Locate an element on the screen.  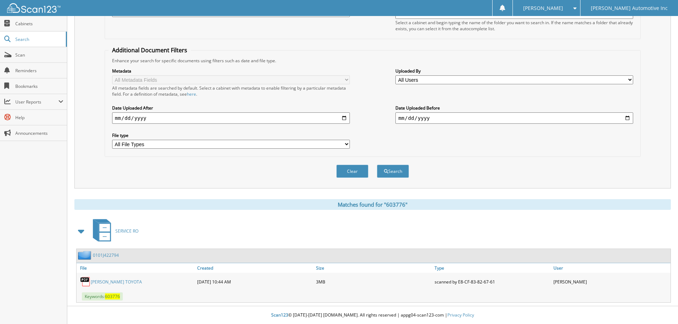
span: Help is located at coordinates (39, 117).